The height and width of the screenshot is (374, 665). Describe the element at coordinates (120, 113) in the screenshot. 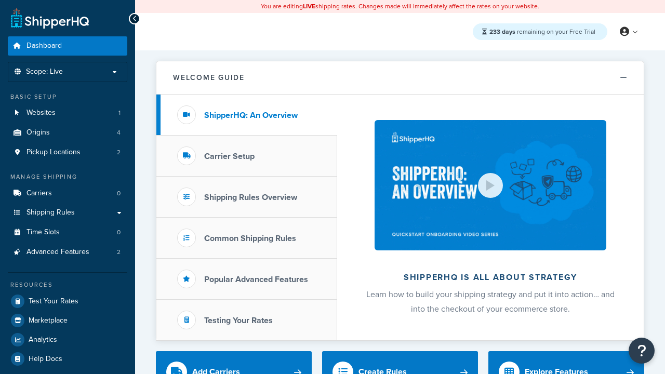

I see `span: 1` at that location.